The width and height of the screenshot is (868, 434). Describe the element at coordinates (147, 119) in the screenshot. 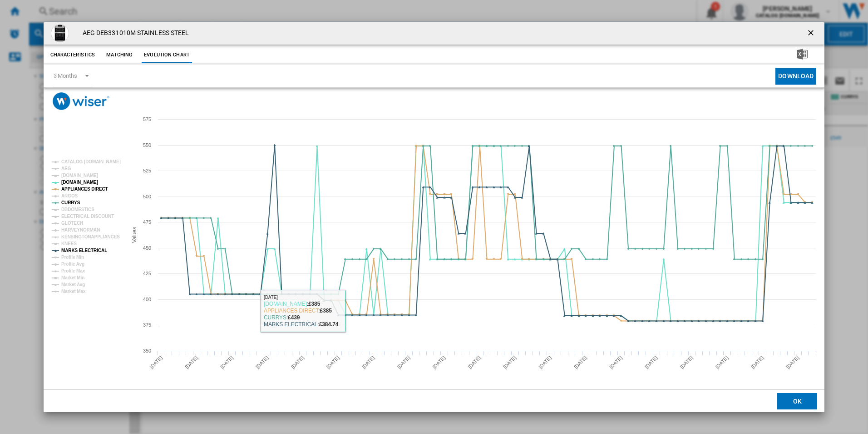

I see `tspan: 575` at that location.